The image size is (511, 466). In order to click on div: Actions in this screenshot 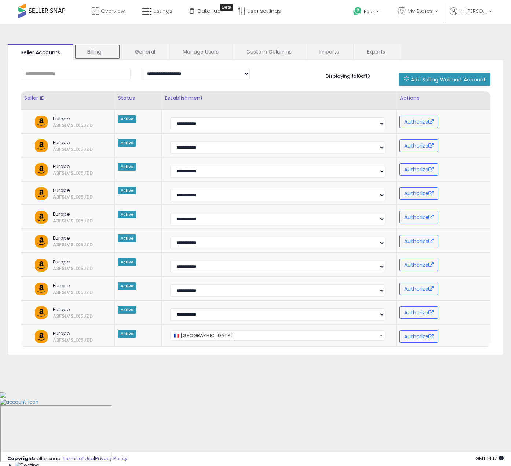, I will do `click(443, 98)`.